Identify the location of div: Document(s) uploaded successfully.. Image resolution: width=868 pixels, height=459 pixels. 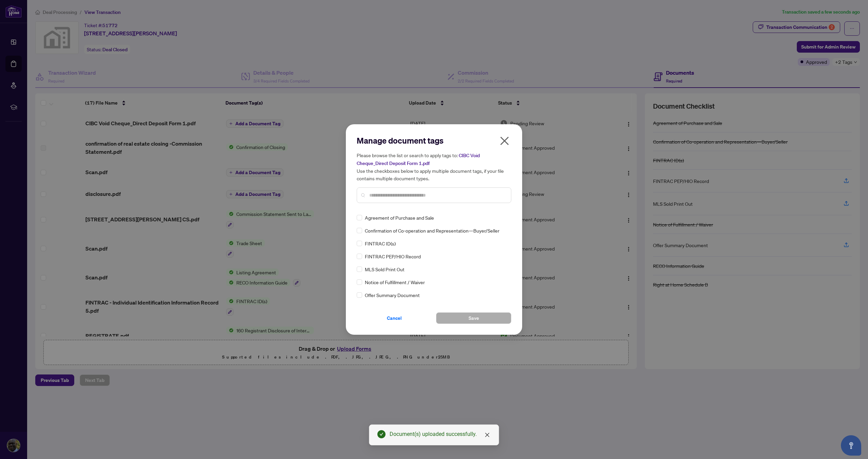
(440, 434).